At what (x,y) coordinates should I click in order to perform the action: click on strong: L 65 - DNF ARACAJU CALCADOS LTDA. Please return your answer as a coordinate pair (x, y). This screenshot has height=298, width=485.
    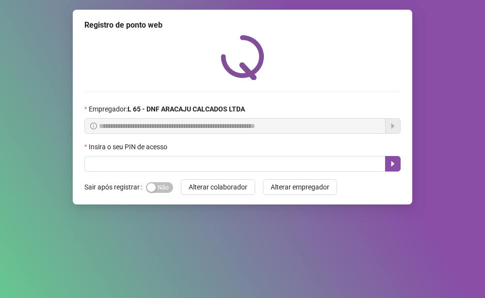
    Looking at the image, I should click on (186, 109).